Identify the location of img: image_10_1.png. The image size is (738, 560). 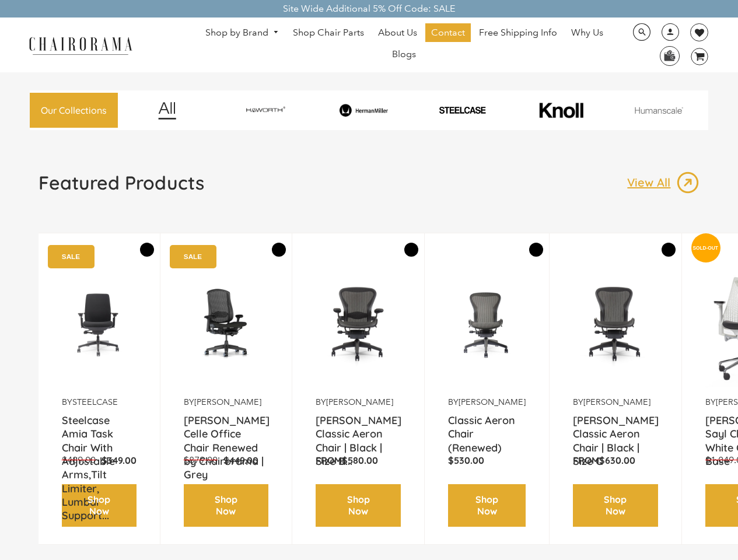
(560, 110).